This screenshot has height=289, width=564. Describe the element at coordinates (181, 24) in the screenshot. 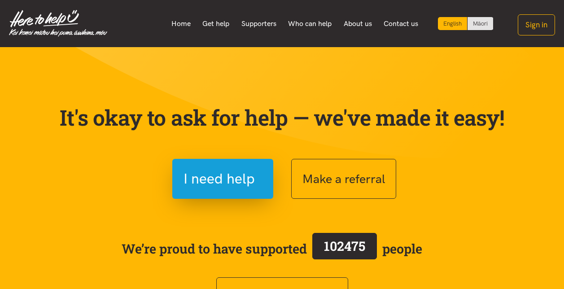

I see `a: Home` at that location.